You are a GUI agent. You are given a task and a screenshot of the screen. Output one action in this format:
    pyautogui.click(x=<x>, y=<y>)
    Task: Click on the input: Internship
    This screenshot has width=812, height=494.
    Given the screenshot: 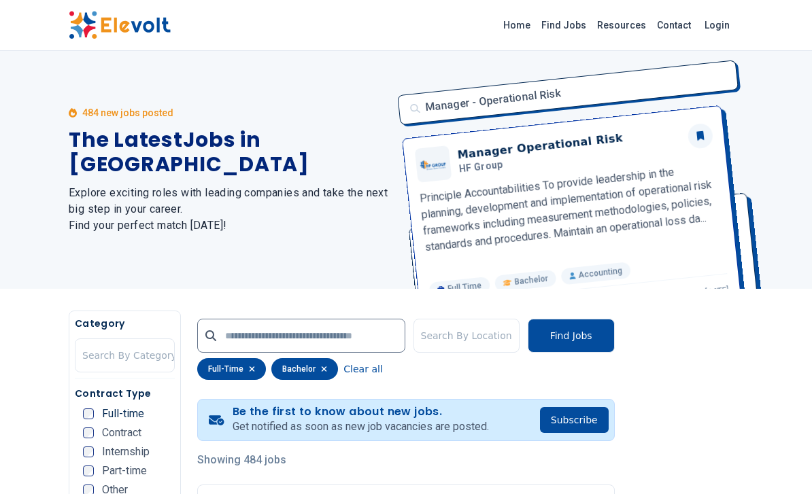 What is the action you would take?
    pyautogui.click(x=88, y=452)
    